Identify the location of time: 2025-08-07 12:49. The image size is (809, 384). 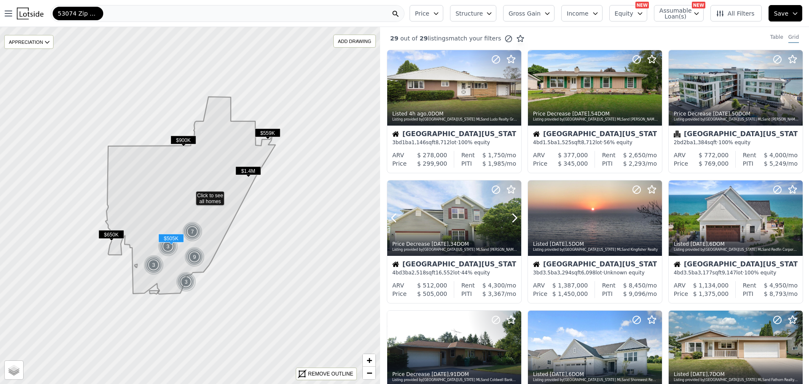
(699, 374).